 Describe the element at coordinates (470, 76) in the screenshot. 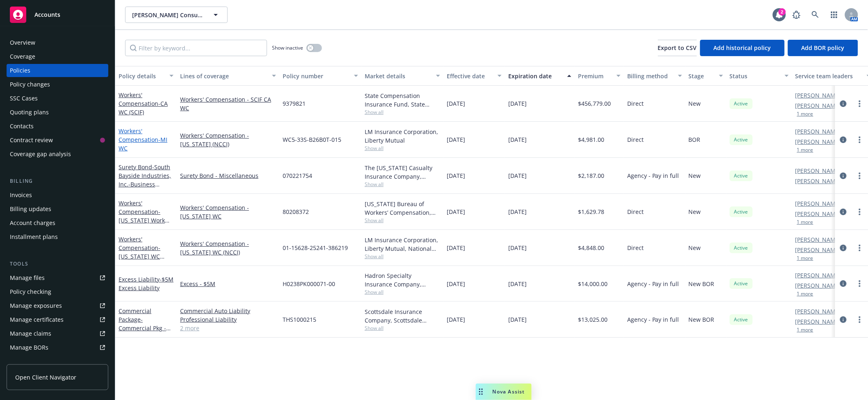

I see `div: Effective date` at that location.